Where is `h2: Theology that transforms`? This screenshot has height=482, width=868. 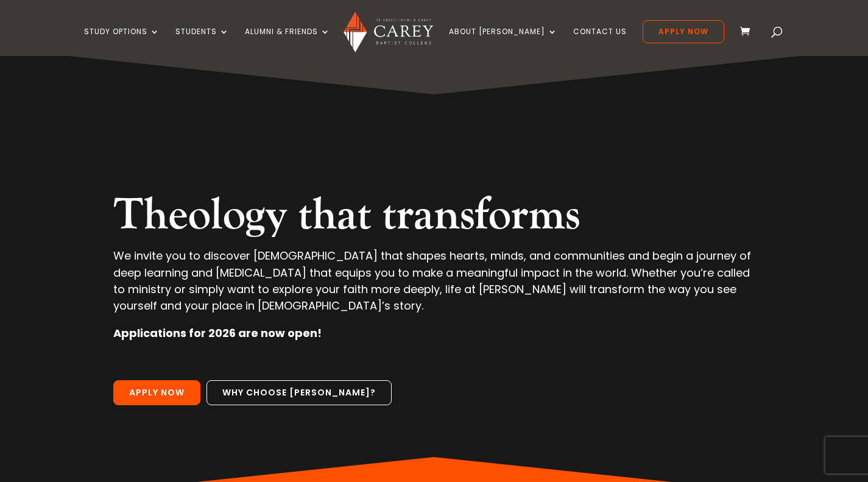
h2: Theology that transforms is located at coordinates (434, 218).